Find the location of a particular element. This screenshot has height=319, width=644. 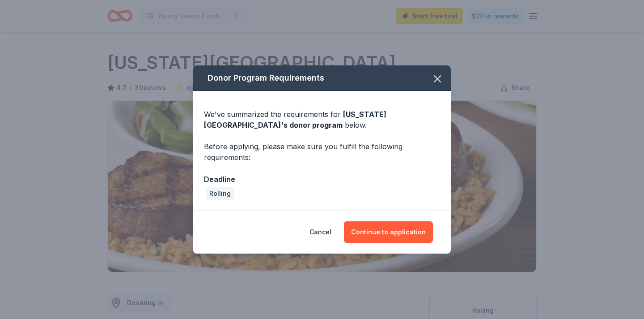

div: We've summarized the requirements for below. is located at coordinates (322, 120).